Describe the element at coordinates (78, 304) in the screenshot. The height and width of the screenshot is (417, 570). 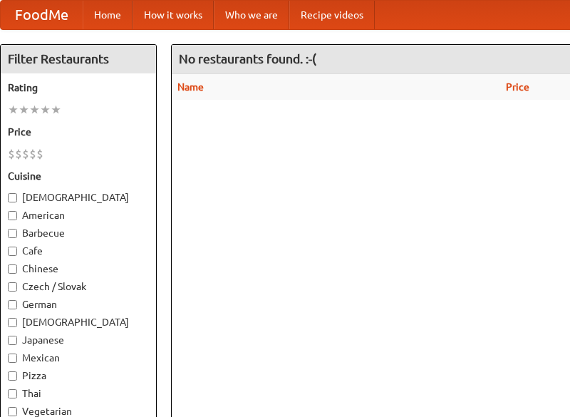
I see `label: German` at that location.